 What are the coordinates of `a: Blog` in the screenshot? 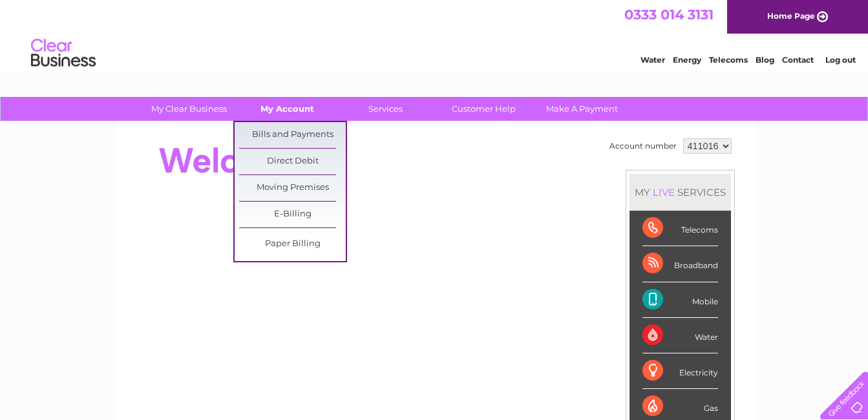 It's located at (765, 60).